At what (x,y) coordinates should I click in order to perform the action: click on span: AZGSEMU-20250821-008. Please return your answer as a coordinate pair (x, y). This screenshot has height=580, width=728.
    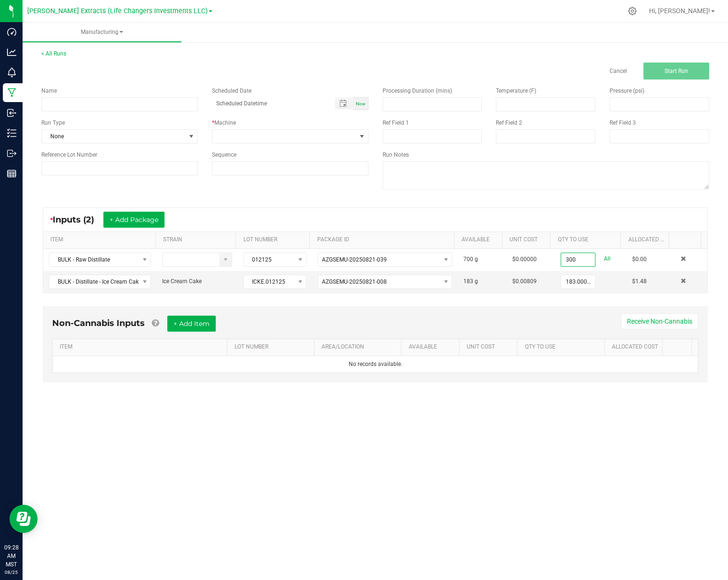
    Looking at the image, I should click on (354, 282).